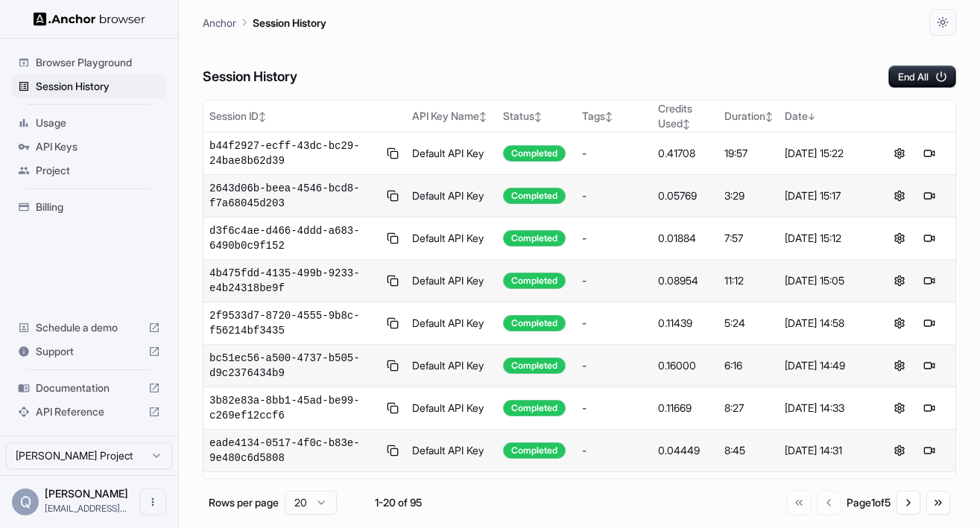 This screenshot has height=528, width=980. What do you see at coordinates (98, 87) in the screenshot?
I see `span: Session History` at bounding box center [98, 87].